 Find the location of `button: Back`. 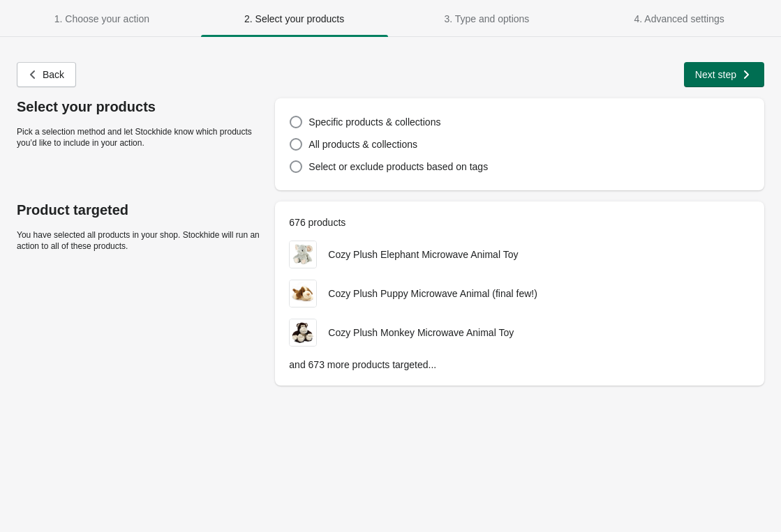

button: Back is located at coordinates (46, 75).